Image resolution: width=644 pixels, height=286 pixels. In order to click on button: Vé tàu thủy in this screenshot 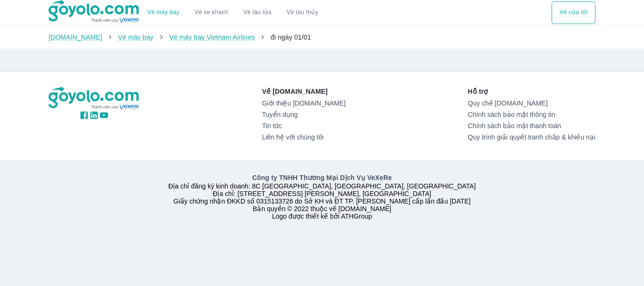, I will do `click(302, 13)`.